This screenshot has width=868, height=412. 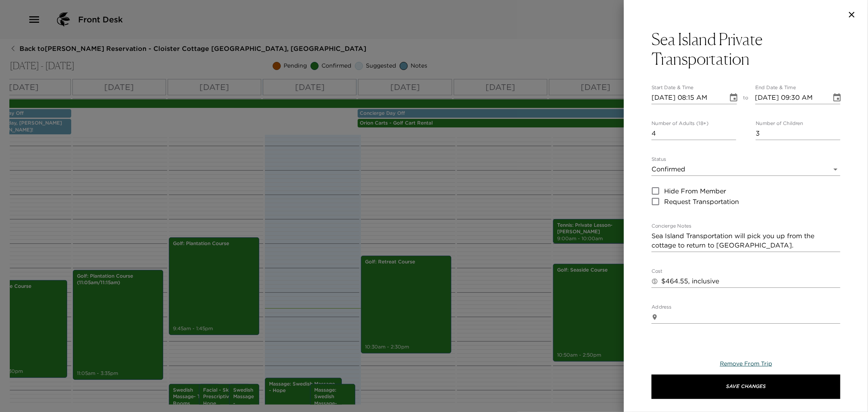 I want to click on span: Hide From Member, so click(x=695, y=191).